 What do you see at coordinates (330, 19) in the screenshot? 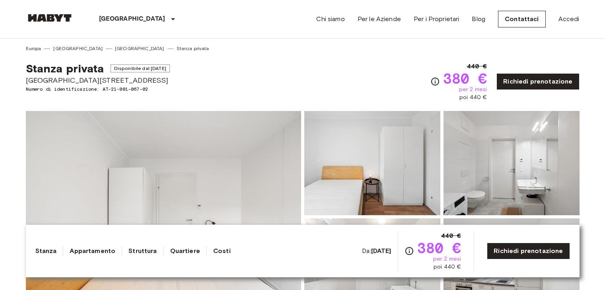
I see `a: Chi siamo` at bounding box center [330, 19].